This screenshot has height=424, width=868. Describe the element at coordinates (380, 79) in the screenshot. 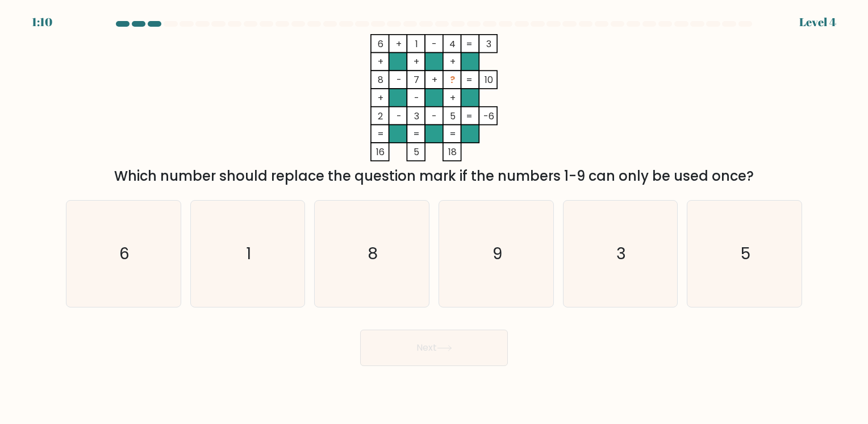

I see `tspan: 8` at that location.